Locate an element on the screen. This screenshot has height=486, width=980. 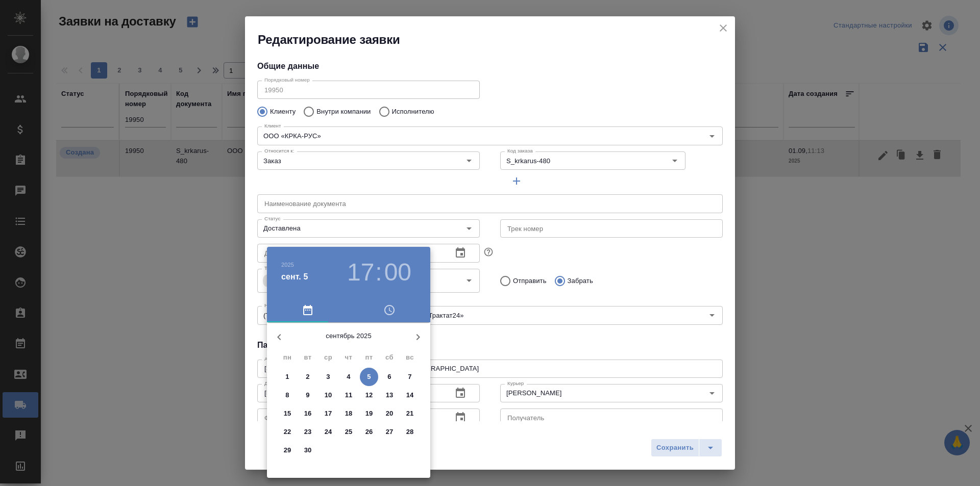
p: 5 is located at coordinates (368, 377).